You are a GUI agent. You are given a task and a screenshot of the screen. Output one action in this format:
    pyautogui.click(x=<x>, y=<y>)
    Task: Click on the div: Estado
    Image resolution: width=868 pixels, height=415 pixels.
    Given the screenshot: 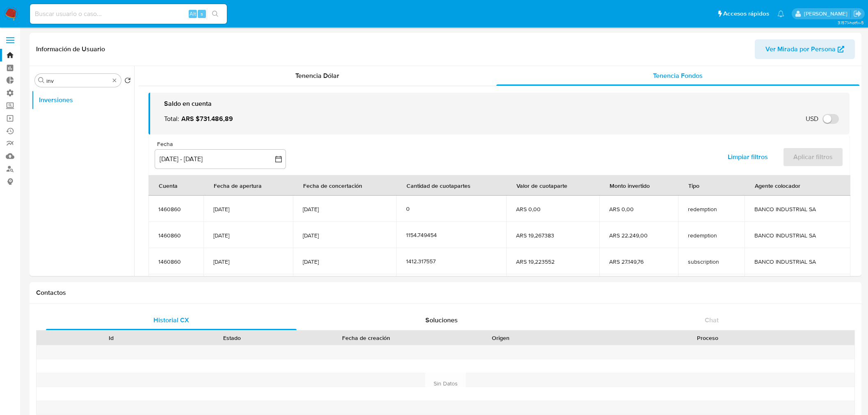 What is the action you would take?
    pyautogui.click(x=232, y=338)
    